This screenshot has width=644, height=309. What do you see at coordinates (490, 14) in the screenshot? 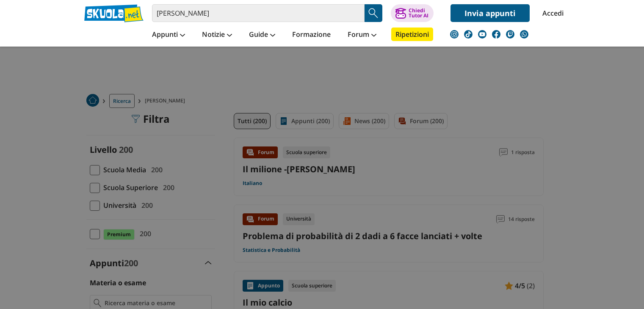
I see `a: Invia appunti` at bounding box center [490, 14].